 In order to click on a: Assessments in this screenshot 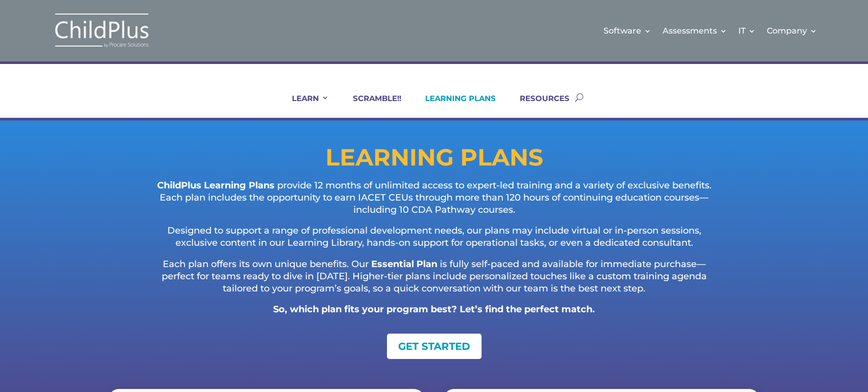, I will do `click(694, 31)`.